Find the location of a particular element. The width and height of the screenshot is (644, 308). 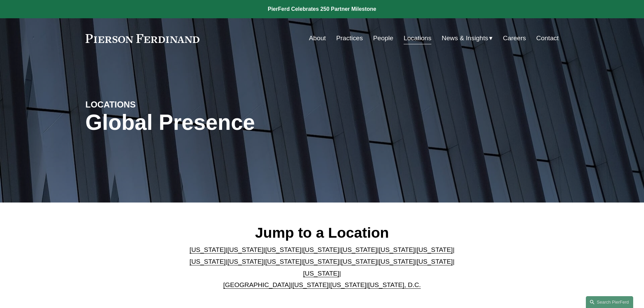

a: Contact is located at coordinates (547, 38).